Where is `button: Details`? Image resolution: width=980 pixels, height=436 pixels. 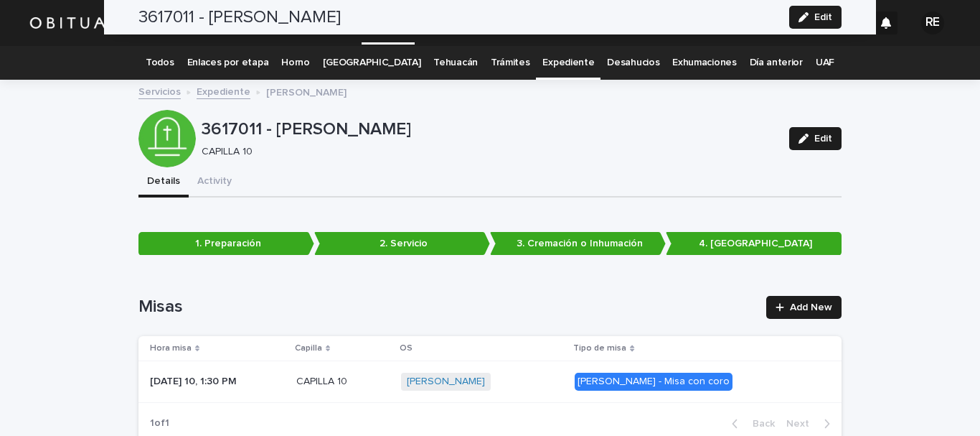 button: Details is located at coordinates (164, 183).